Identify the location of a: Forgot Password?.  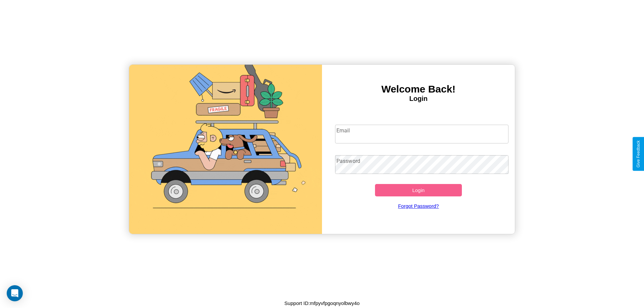
(419, 206).